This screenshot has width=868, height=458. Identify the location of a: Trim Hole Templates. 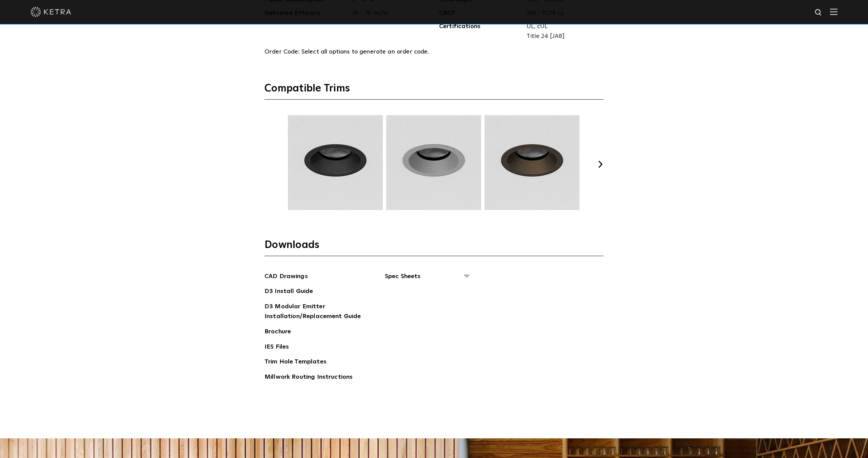
(295, 363).